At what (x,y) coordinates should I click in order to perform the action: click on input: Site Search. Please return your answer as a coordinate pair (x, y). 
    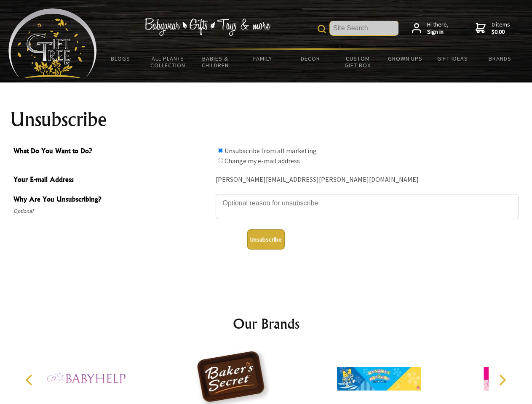
    Looking at the image, I should click on (364, 28).